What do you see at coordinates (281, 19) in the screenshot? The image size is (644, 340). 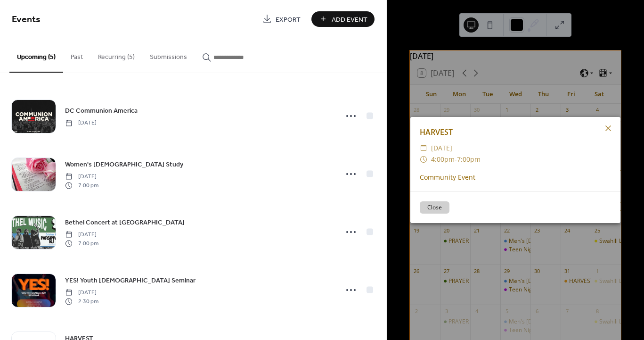 I see `a: Export` at bounding box center [281, 19].